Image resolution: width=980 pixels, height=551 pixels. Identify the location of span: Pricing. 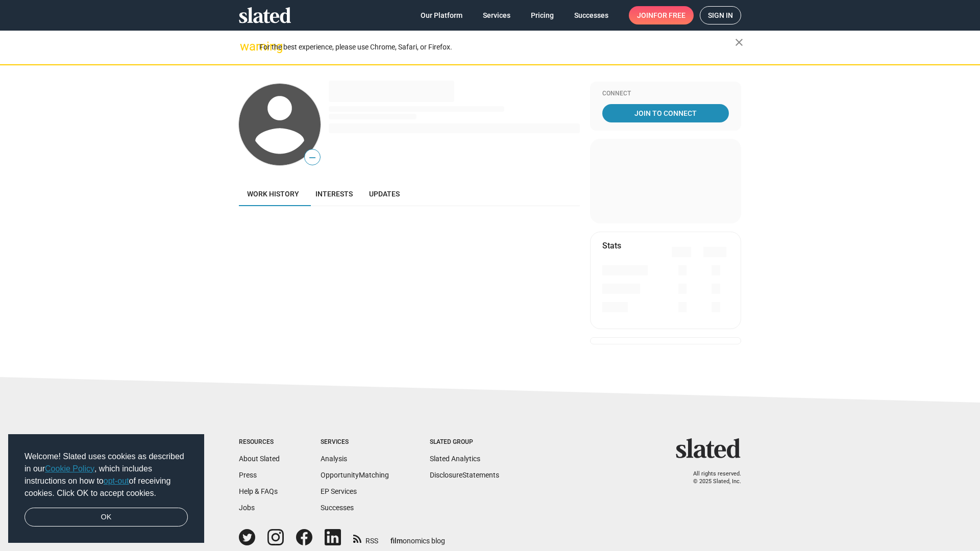
(542, 15).